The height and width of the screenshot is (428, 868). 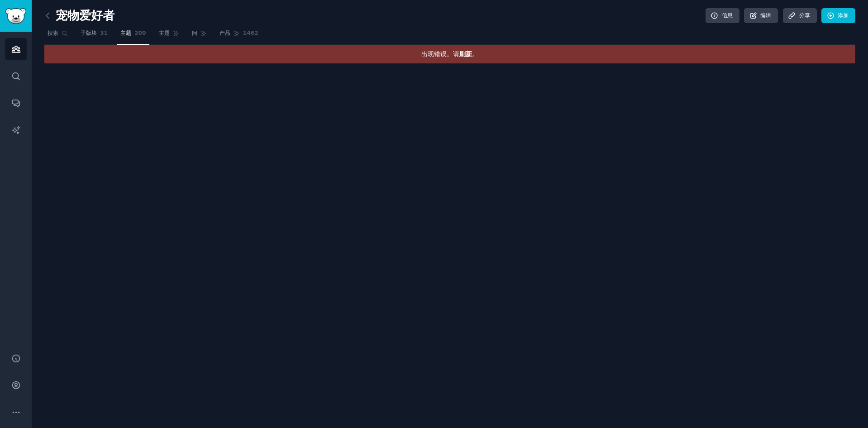 I want to click on a: 问, so click(x=199, y=35).